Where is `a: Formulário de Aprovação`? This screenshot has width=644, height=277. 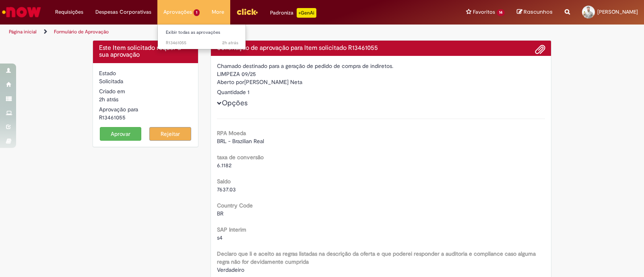 a: Formulário de Aprovação is located at coordinates (81, 32).